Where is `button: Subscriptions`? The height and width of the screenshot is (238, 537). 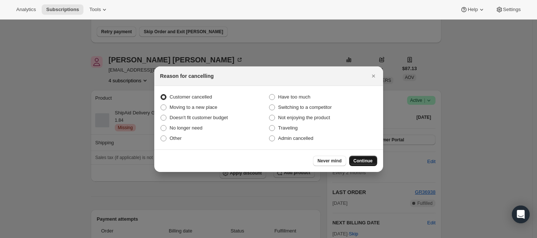
button: Subscriptions is located at coordinates (62, 10).